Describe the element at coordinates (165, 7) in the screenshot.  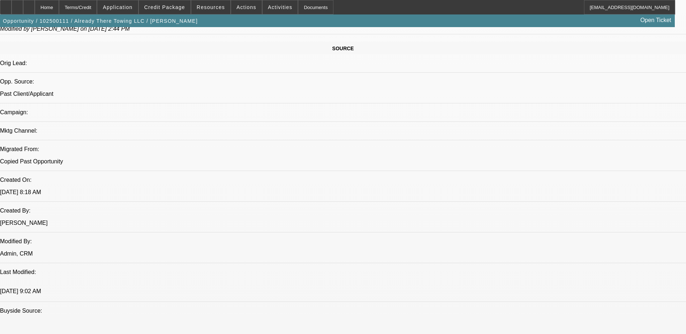
I see `span: Credit Package` at that location.